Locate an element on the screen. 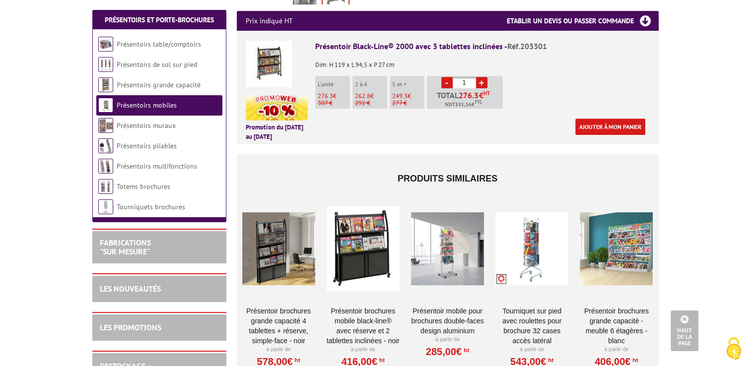 The width and height of the screenshot is (751, 366). a: Présentoirs multifonctions is located at coordinates (157, 166).